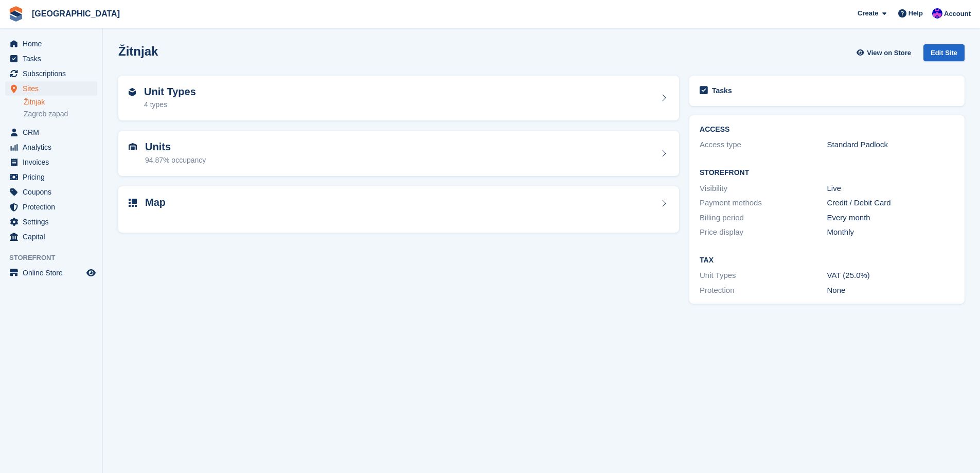  I want to click on span: Home, so click(54, 43).